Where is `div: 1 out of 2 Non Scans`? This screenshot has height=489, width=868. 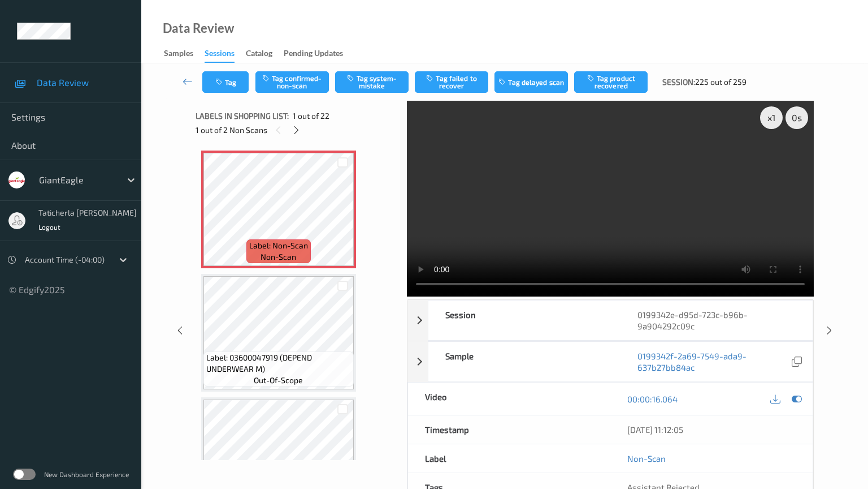
div: 1 out of 2 Non Scans is located at coordinates (297, 130).